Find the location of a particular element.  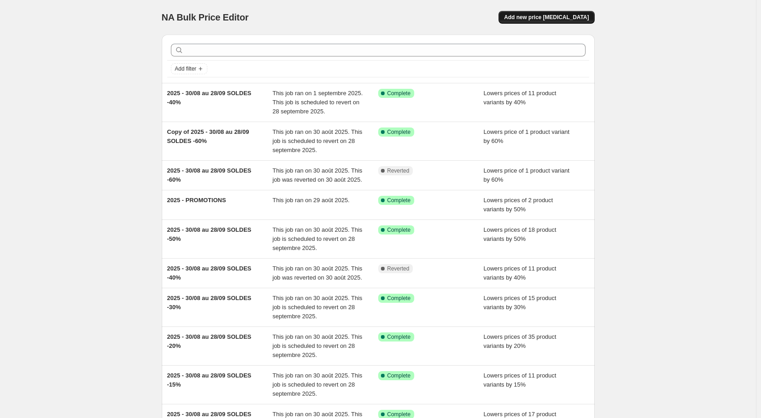

span: This job ran on 29 août 2025. is located at coordinates (311, 200).